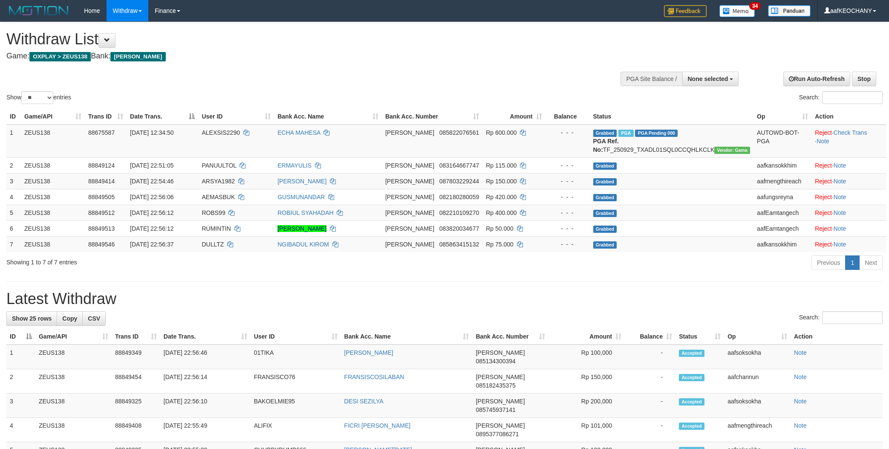 This screenshot has width=889, height=449. I want to click on a: GUSMUNANDAR, so click(301, 197).